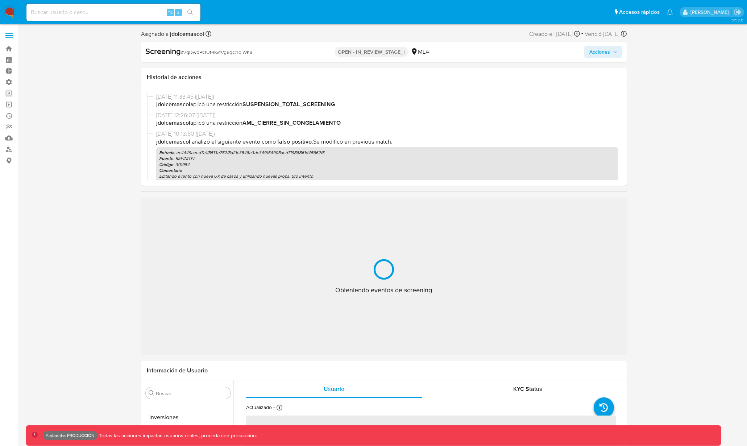 The width and height of the screenshot is (747, 446). I want to click on span: Acciones, so click(600, 52).